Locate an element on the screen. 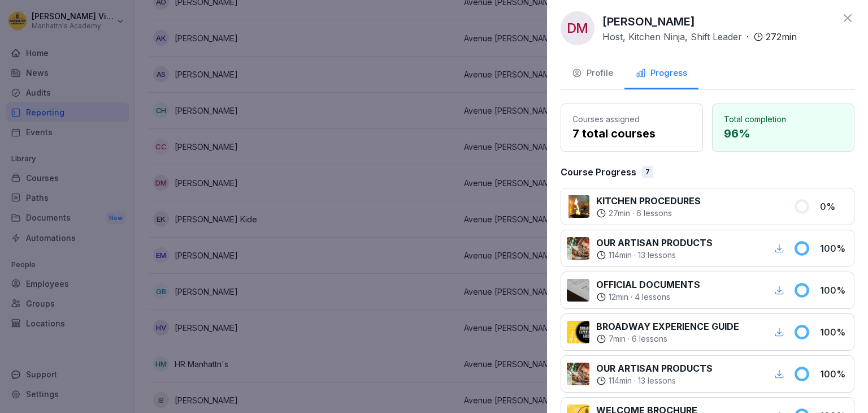 The width and height of the screenshot is (868, 413). div: Profile is located at coordinates (592, 73).